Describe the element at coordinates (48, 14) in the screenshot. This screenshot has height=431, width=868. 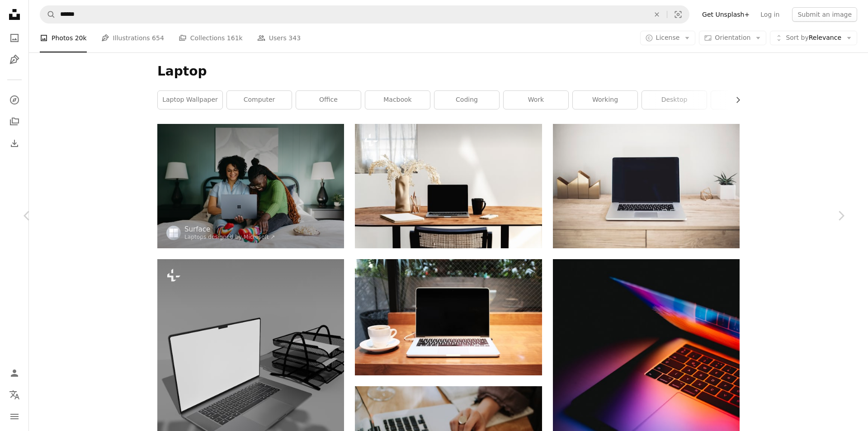
I see `button: Search Unsplash` at that location.